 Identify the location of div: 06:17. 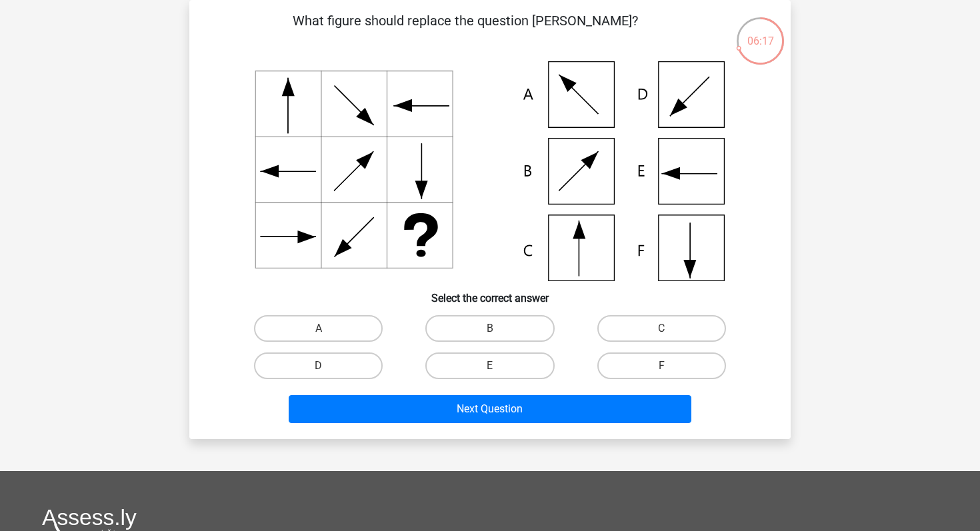
(760, 32).